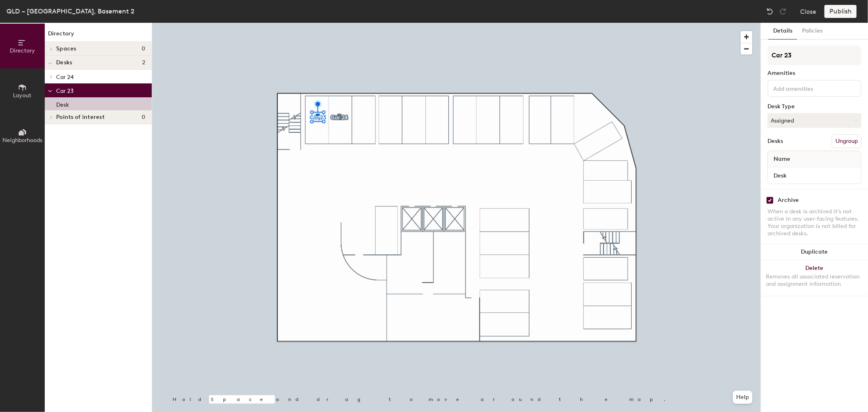  What do you see at coordinates (815, 278) in the screenshot?
I see `button: DeleteRemoves all associated reservation and assignment information` at bounding box center [815, 278].